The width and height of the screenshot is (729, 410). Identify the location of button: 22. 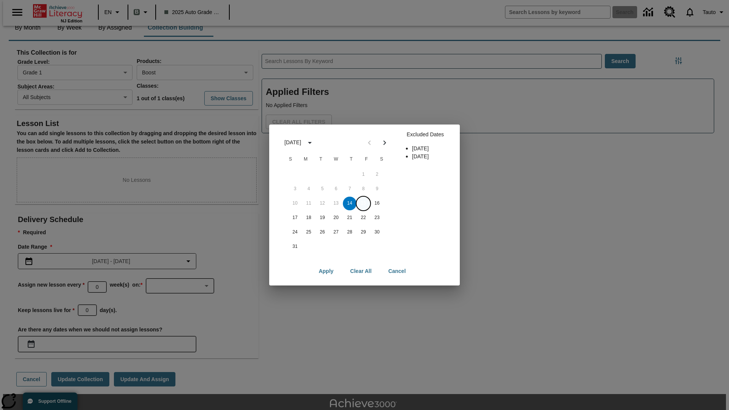
(364, 218).